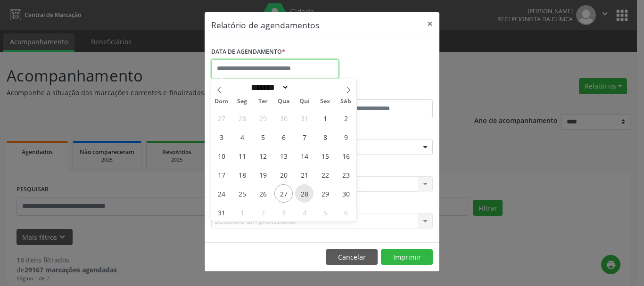  Describe the element at coordinates (221, 155) in the screenshot. I see `span: Agosto 10, 2025` at that location.